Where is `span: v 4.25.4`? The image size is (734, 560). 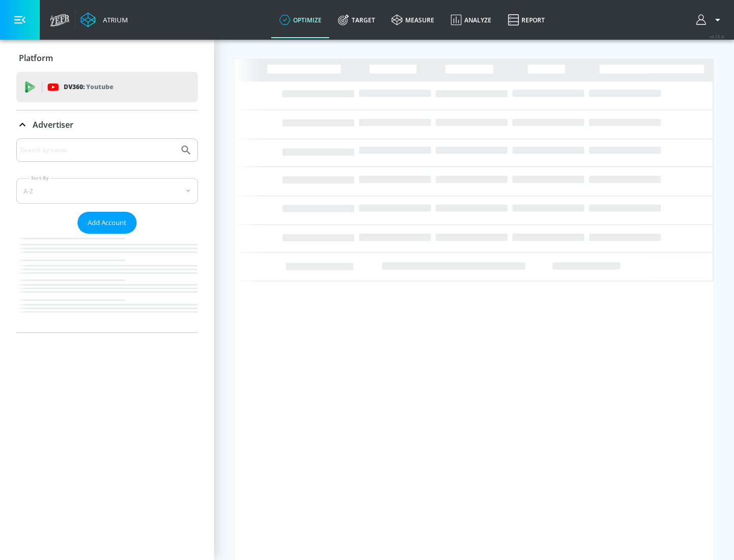 span: v 4.25.4 is located at coordinates (717, 36).